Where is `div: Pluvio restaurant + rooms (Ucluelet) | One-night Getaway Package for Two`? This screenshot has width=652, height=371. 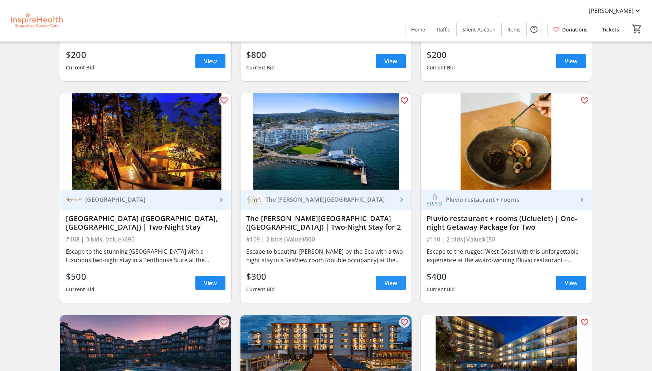 div: Pluvio restaurant + rooms (Ucluelet) | One-night Getaway Package for Two is located at coordinates (506, 223).